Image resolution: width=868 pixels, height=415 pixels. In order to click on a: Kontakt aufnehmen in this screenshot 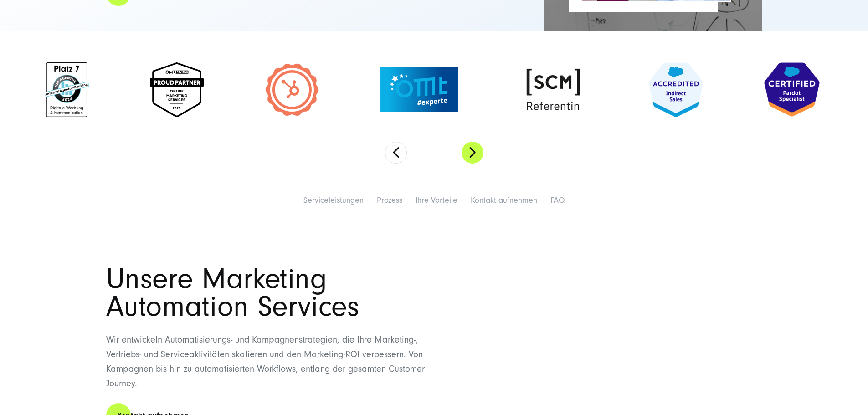, I will do `click(504, 200)`.